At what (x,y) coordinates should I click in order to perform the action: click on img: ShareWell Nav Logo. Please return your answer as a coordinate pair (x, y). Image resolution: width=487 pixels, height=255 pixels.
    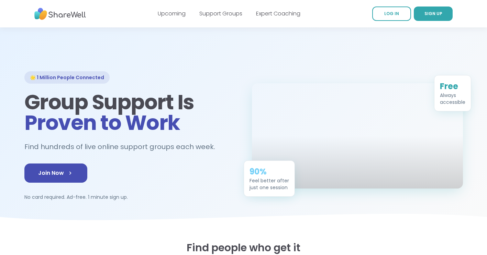
    Looking at the image, I should click on (60, 14).